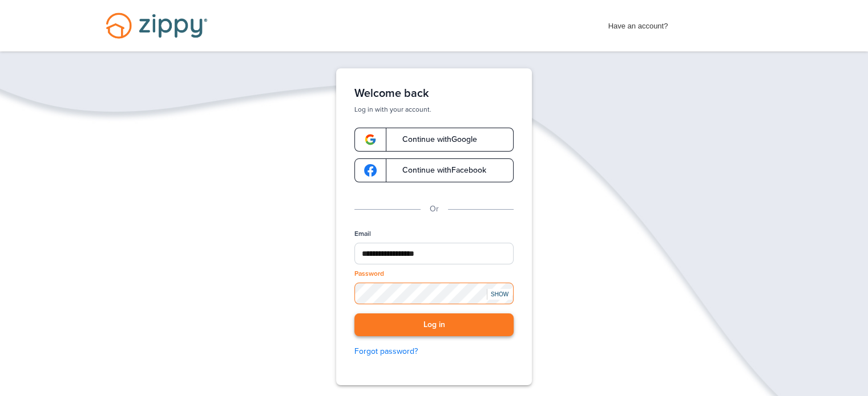 The height and width of the screenshot is (396, 868). Describe the element at coordinates (499, 294) in the screenshot. I see `div: SHOW` at that location.